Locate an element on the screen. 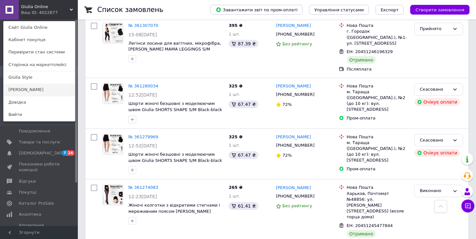 The width and height of the screenshot is (476, 239). span: Giulia Online is located at coordinates (45, 7).